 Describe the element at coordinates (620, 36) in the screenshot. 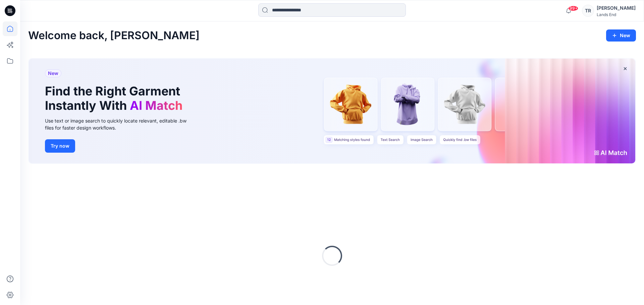

I see `button: New` at that location.